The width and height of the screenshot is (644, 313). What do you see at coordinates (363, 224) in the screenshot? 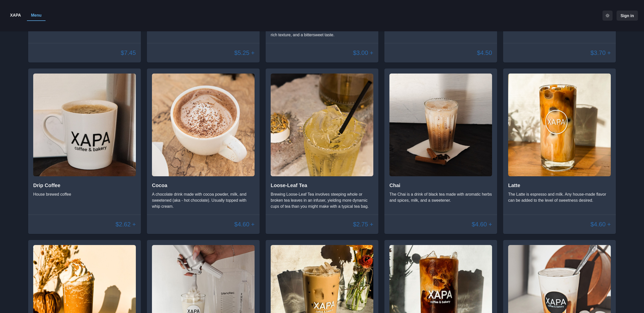
I see `p: $2.75 +` at bounding box center [363, 224].